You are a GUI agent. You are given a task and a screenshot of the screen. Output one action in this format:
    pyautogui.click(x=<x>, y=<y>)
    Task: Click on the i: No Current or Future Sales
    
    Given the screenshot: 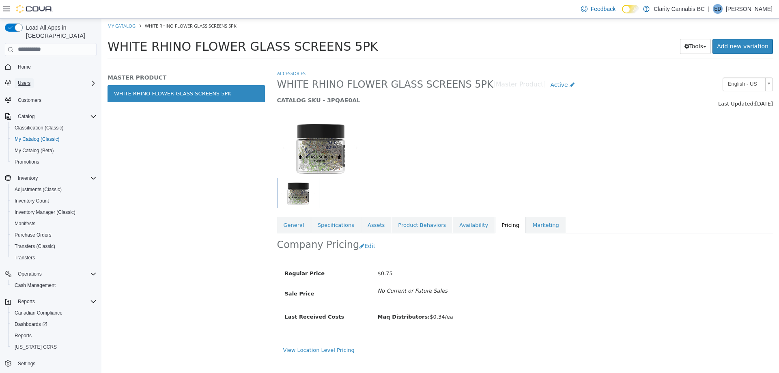 What is the action you would take?
    pyautogui.click(x=311, y=272)
    